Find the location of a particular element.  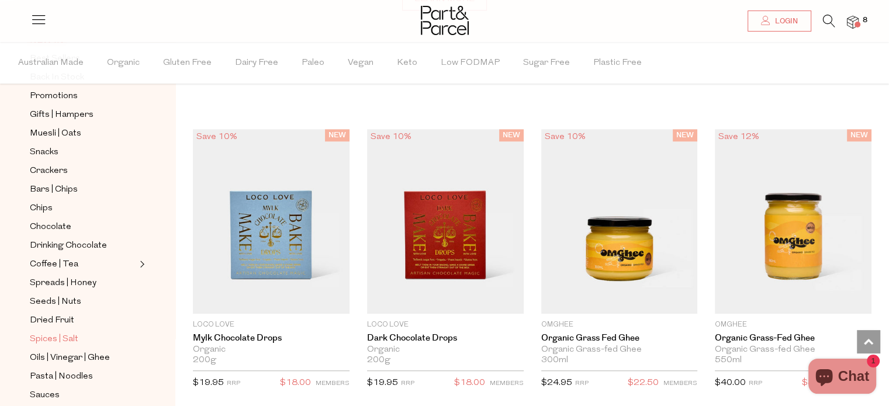

span: Gifts | Hampers is located at coordinates (61, 115).